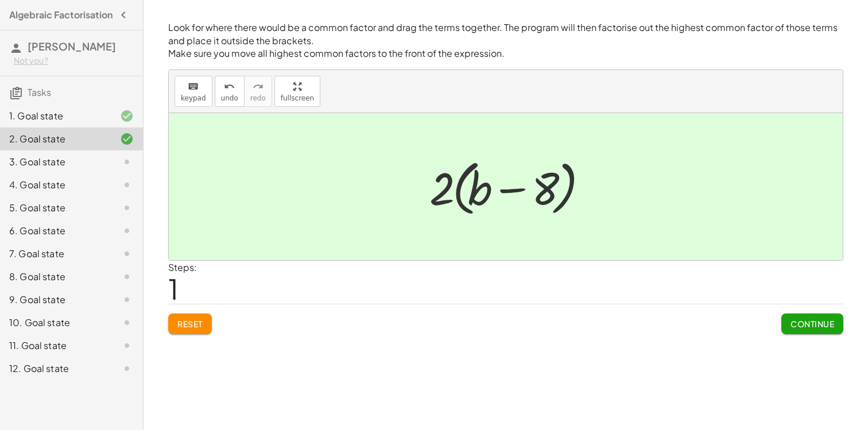 This screenshot has width=868, height=430. I want to click on div: 4. Goal state, so click(55, 185).